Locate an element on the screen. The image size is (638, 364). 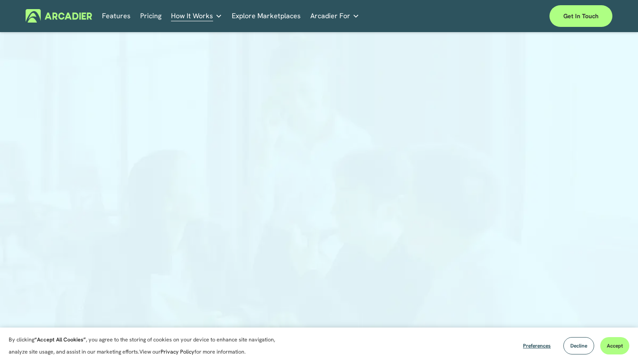
button: Preferences is located at coordinates (537, 346).